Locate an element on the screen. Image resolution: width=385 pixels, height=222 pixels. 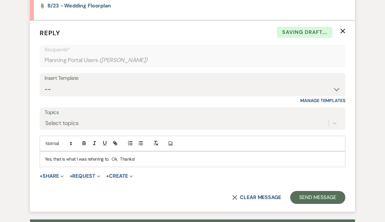
a: Manage Templates is located at coordinates (323, 100).